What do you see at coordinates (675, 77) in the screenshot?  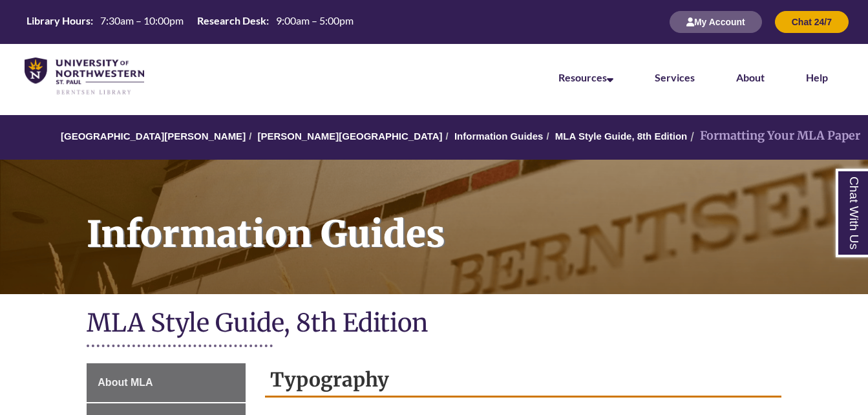 I see `a: Services` at bounding box center [675, 77].